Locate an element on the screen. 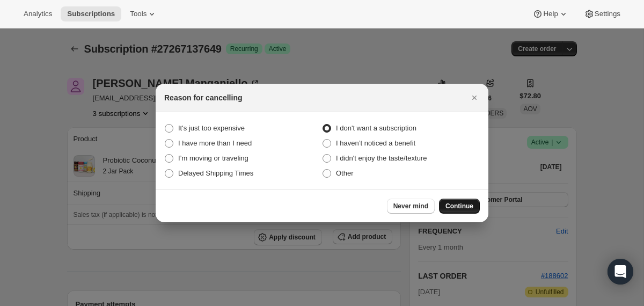  span: Subscriptions is located at coordinates (91, 14).